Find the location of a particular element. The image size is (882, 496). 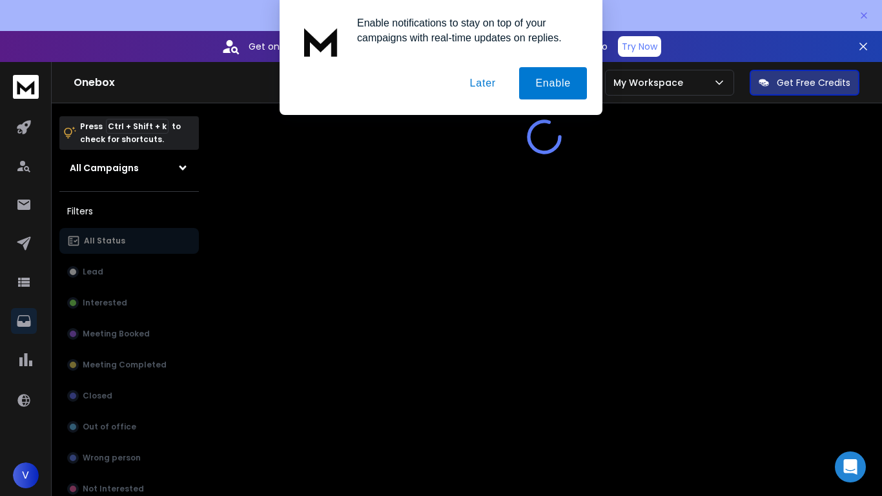

p: Press to check for shortcuts. is located at coordinates (130, 133).